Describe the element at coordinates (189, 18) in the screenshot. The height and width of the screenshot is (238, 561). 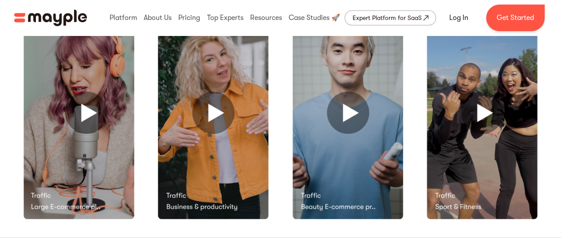
I see `div: Pricing` at that location.